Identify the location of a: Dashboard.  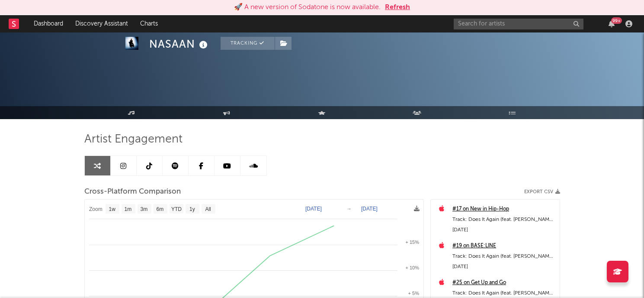
(49, 24).